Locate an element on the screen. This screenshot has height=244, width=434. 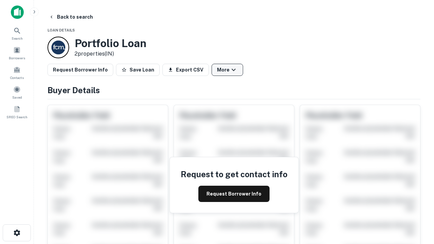
div: SREO Search is located at coordinates (17, 112).